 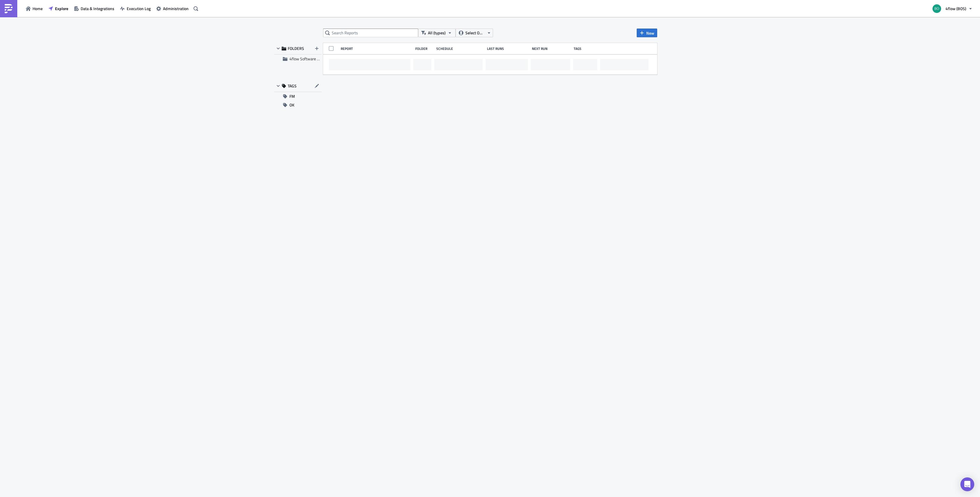 What do you see at coordinates (298, 96) in the screenshot?
I see `button: FM` at bounding box center [298, 96].